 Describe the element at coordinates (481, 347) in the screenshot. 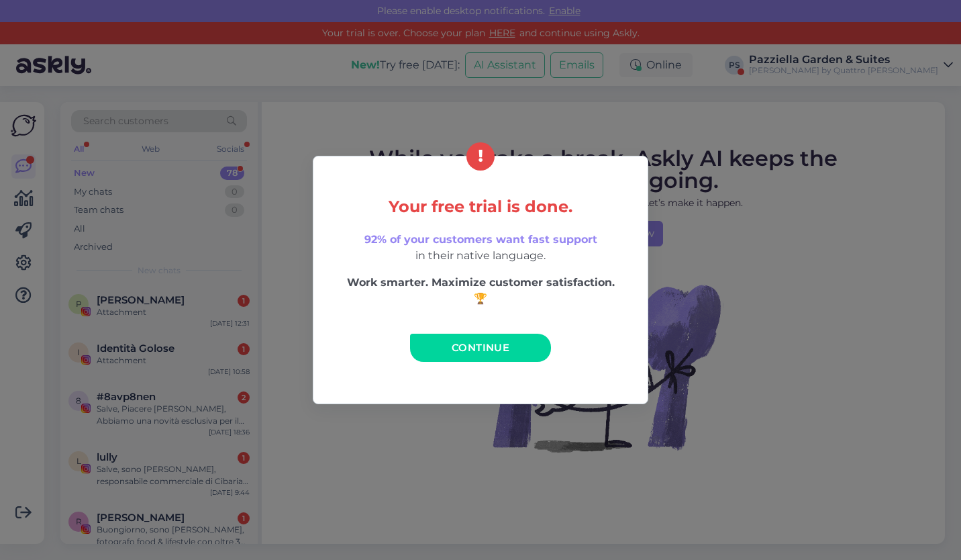

I see `span: Continue` at that location.